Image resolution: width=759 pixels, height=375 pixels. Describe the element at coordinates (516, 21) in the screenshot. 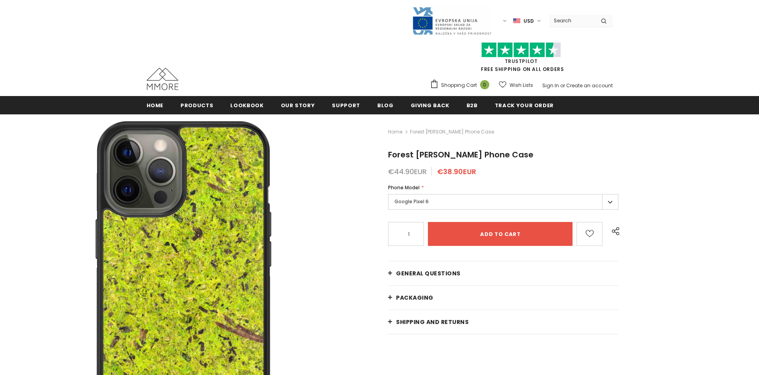

I see `img: USD` at that location.